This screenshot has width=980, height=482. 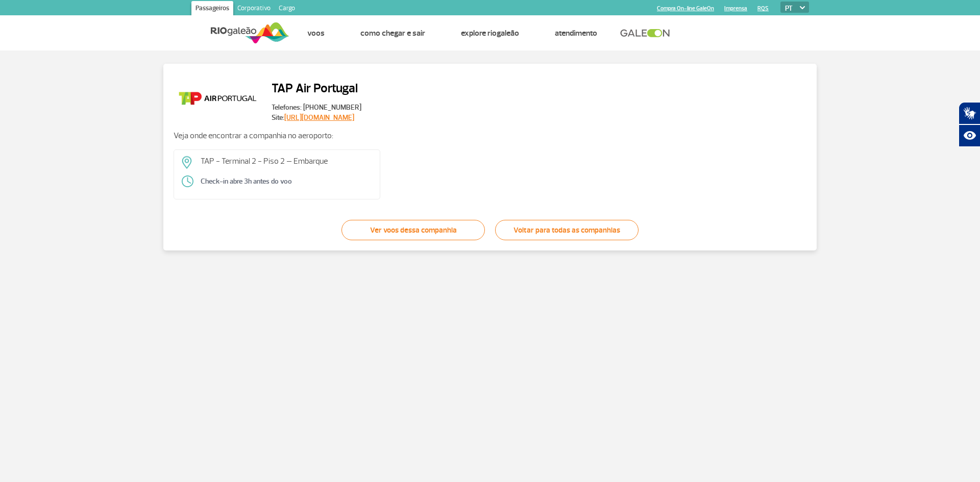 What do you see at coordinates (490, 135) in the screenshot?
I see `p: Veja onde encontrar a companhia no aeroporto:` at bounding box center [490, 135].